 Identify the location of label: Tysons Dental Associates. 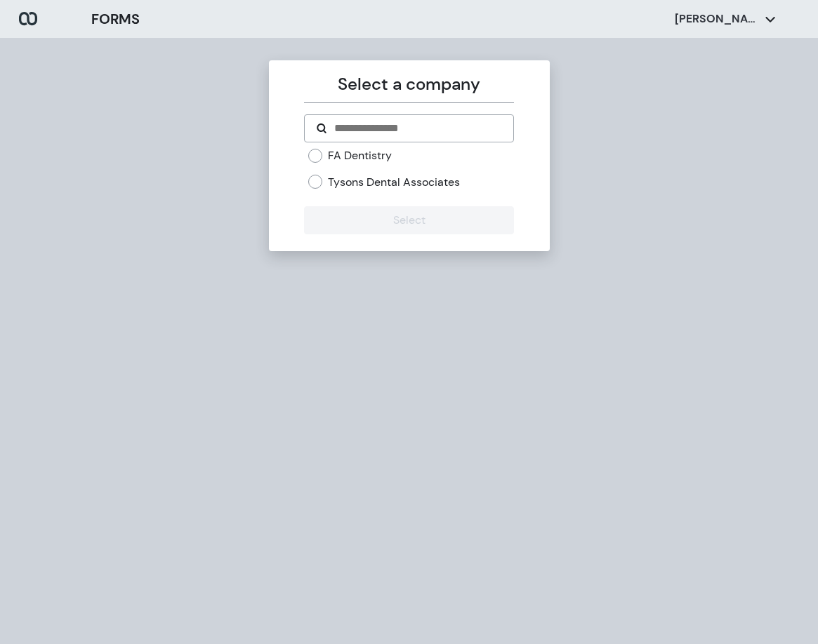
(394, 182).